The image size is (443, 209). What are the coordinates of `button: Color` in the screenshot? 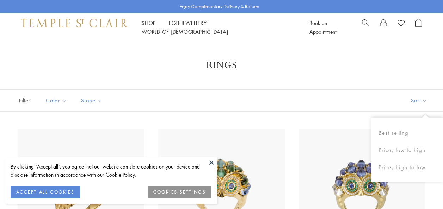 It's located at (56, 100).